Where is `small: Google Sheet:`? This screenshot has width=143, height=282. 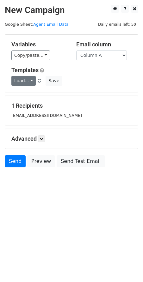 small: Google Sheet: is located at coordinates (37, 24).